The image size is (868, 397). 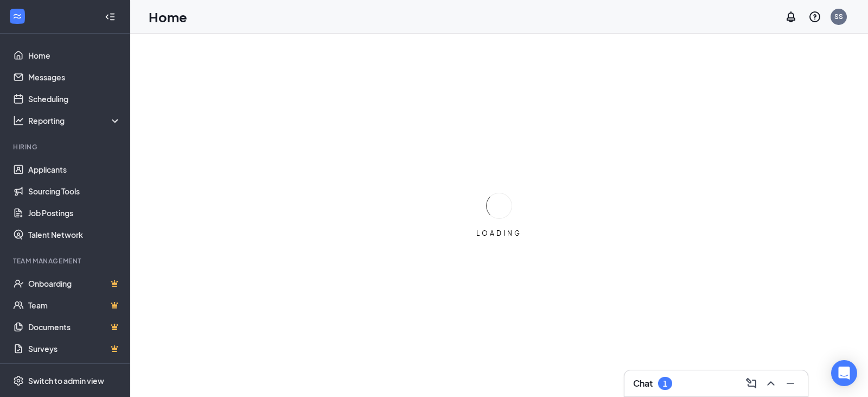 I want to click on a: Job Postings, so click(x=74, y=213).